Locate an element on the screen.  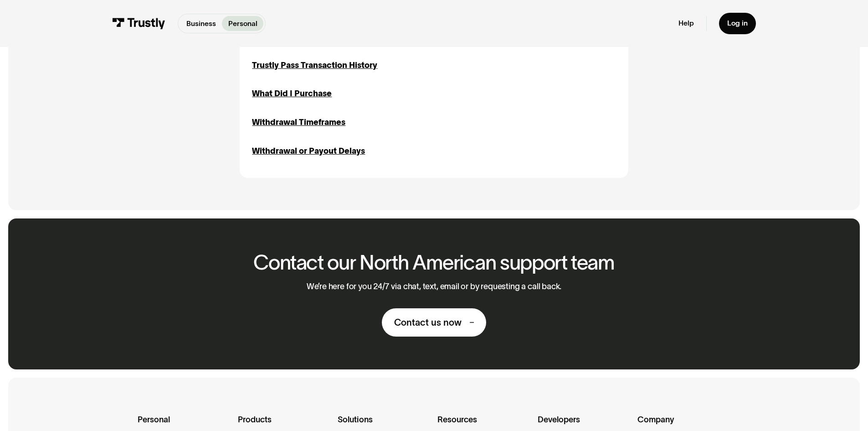
p: We’re here for you 24/7 via chat, text, email or by requesting a call back. is located at coordinates (434, 287).